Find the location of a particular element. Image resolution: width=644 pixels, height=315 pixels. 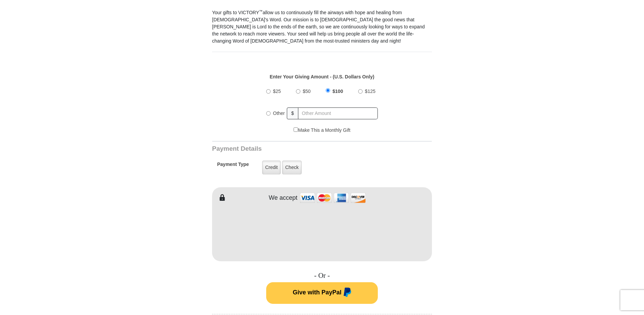

span: $50 is located at coordinates (306, 91).